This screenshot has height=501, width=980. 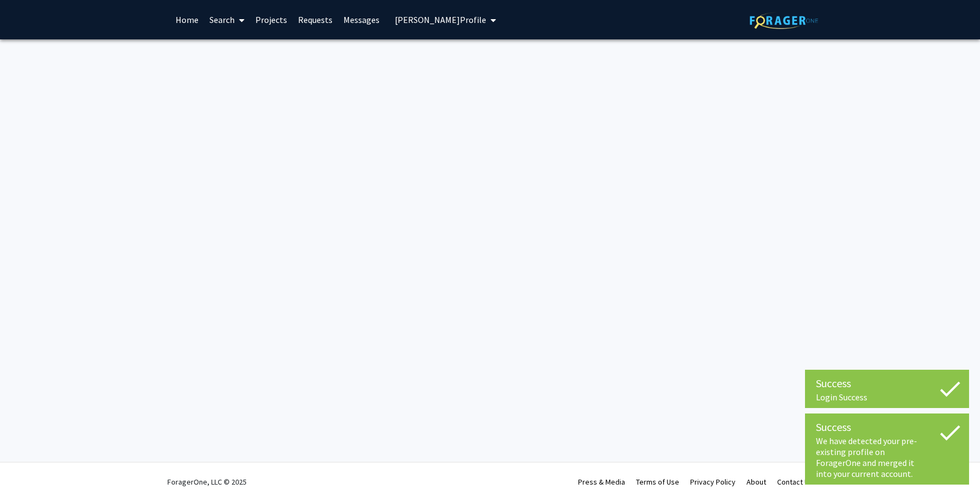 What do you see at coordinates (206, 482) in the screenshot?
I see `div: ForagerOne, LLC © 2025` at bounding box center [206, 482].